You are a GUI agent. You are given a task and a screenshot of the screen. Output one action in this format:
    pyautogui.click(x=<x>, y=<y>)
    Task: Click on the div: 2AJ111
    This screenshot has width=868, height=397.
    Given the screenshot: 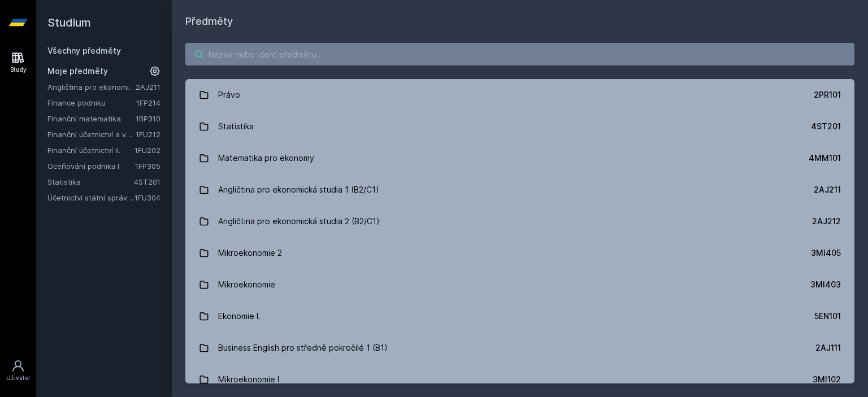 What is the action you would take?
    pyautogui.click(x=828, y=348)
    